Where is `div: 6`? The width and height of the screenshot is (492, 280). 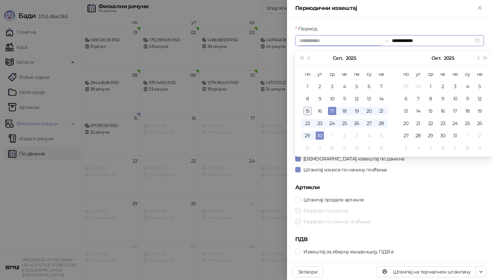
div: 6 is located at coordinates (406, 99).